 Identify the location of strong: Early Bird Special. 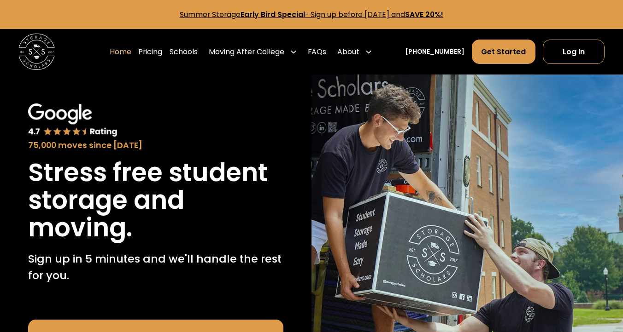
(273, 14).